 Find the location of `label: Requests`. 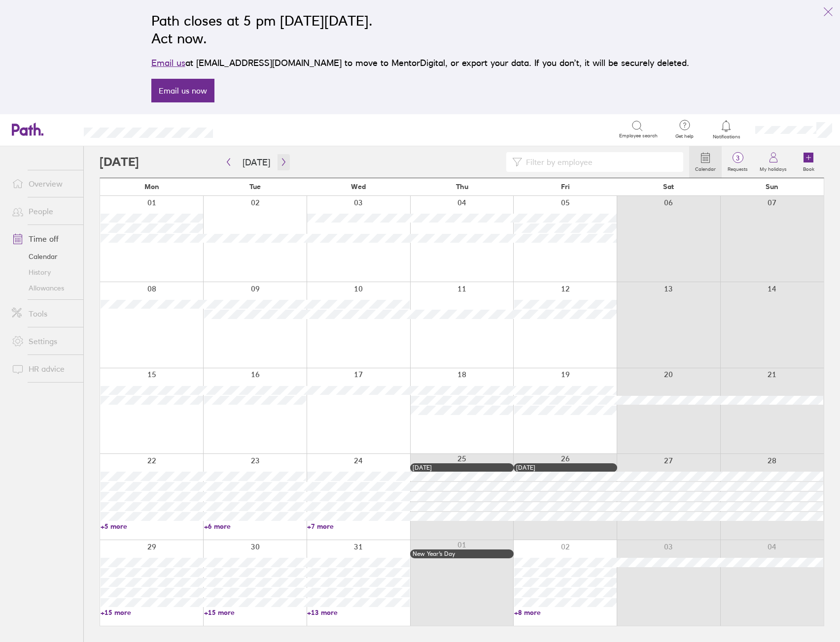

label: Requests is located at coordinates (737, 168).